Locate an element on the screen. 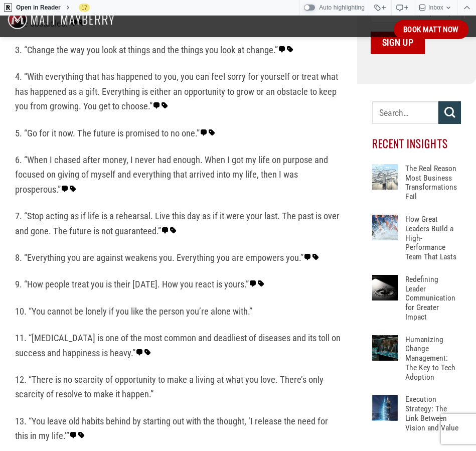  rw-highlight: 6. “When I chased after money, I never had enough. When I got my life on purpose and focused on g... is located at coordinates (172, 174).